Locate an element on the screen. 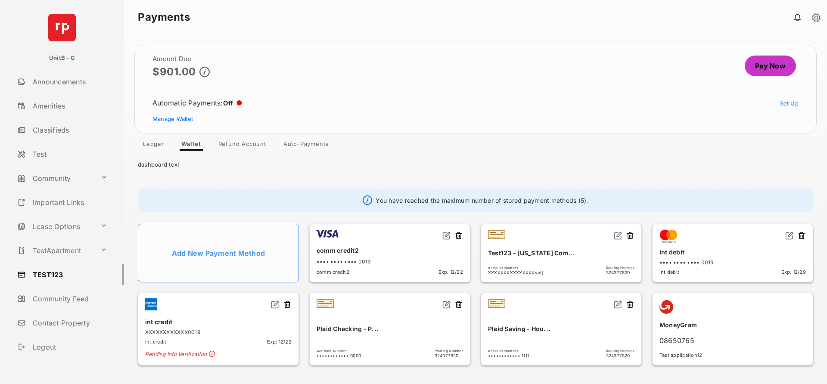 This screenshot has height=384, width=827. div: You have reached the maximum number of stored payment methods (5). is located at coordinates (475, 200).